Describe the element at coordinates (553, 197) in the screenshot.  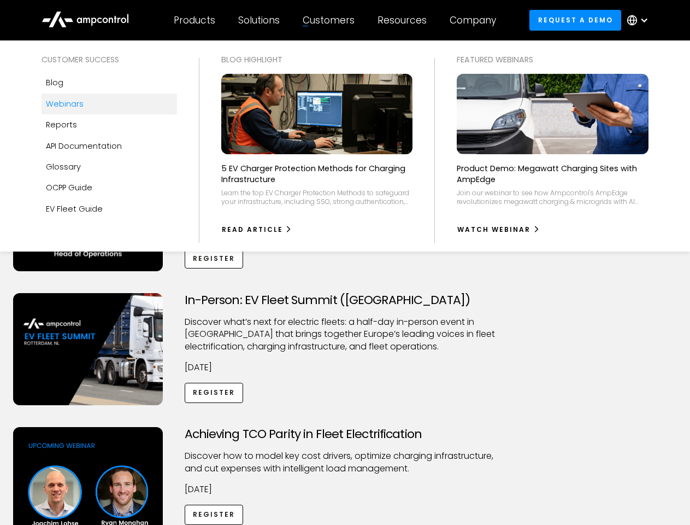
I see `div: Join our webinar to see how Ampcontrol's AmpEdge revolutionizes megawatt charging & microgrids wi...` at that location.